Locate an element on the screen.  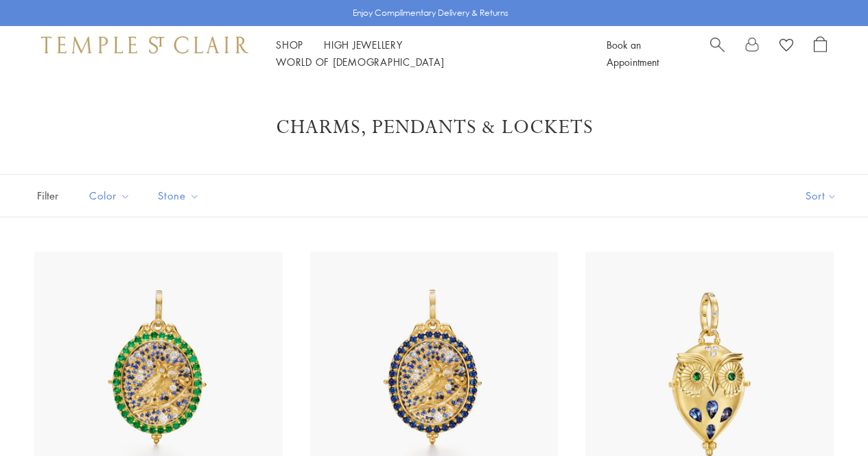
nav: Main navigation is located at coordinates (426, 54).